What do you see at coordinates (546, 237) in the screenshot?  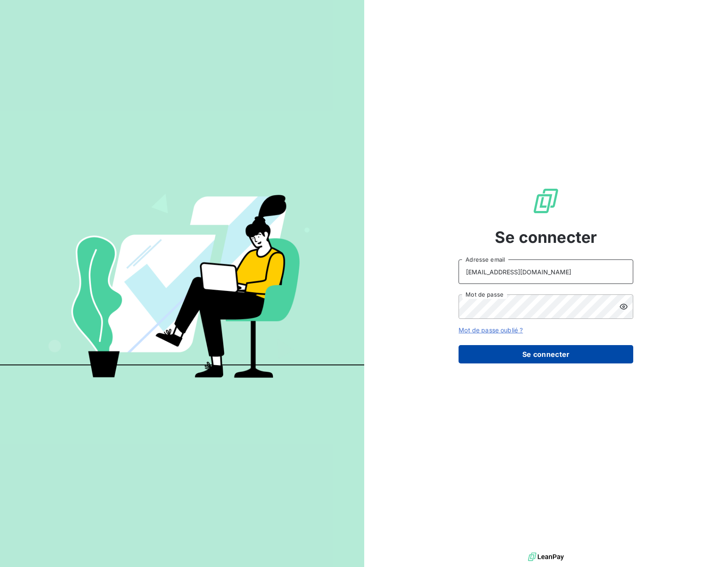 I see `span: Se connecter` at bounding box center [546, 237].